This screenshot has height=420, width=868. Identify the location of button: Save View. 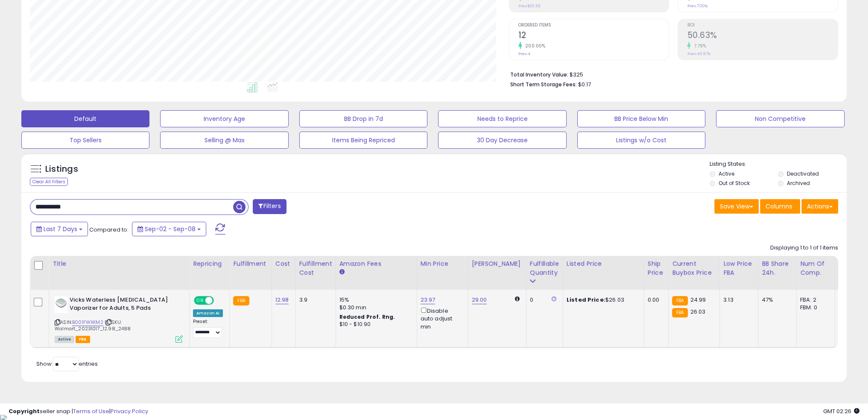
(736, 206).